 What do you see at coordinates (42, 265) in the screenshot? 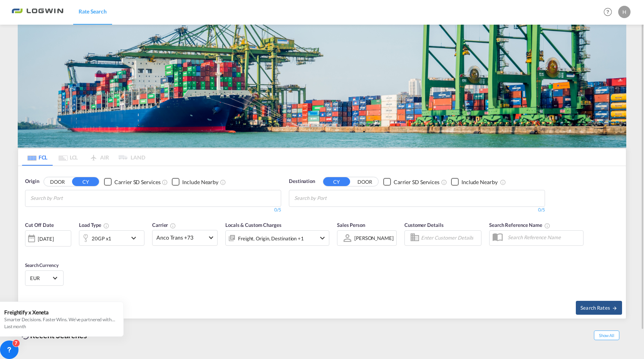
I see `span: Search Currency` at bounding box center [42, 265].